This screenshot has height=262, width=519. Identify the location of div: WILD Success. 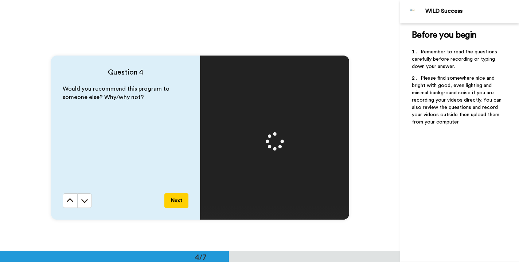
(472, 11).